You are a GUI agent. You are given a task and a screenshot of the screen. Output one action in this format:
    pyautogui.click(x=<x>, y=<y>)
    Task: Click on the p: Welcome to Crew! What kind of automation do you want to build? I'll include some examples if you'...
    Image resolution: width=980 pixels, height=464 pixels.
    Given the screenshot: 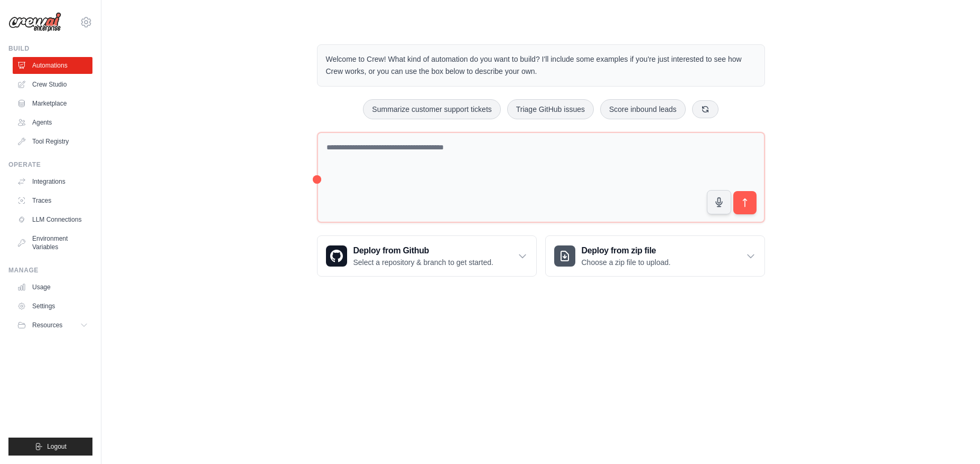 What is the action you would take?
    pyautogui.click(x=541, y=66)
    